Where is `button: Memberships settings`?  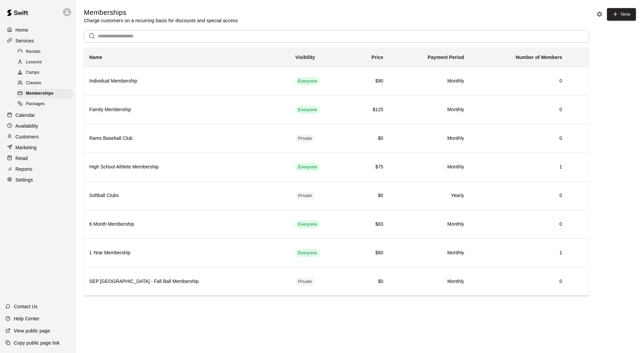
button: Memberships settings is located at coordinates (599, 14).